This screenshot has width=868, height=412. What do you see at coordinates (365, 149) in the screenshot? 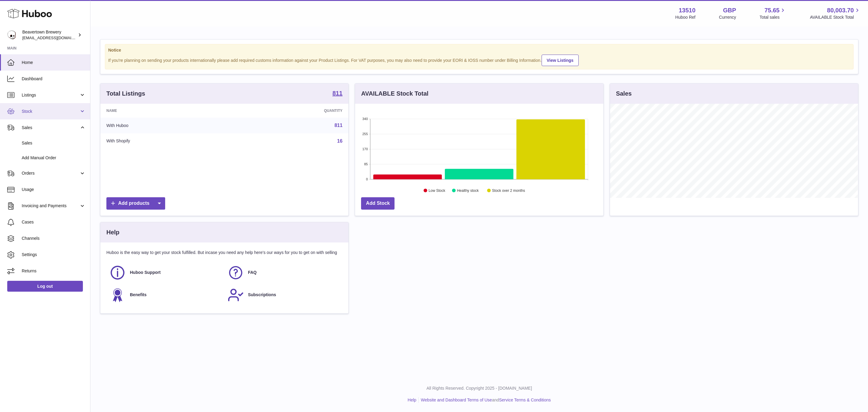
I see `text: 170` at bounding box center [365, 149].